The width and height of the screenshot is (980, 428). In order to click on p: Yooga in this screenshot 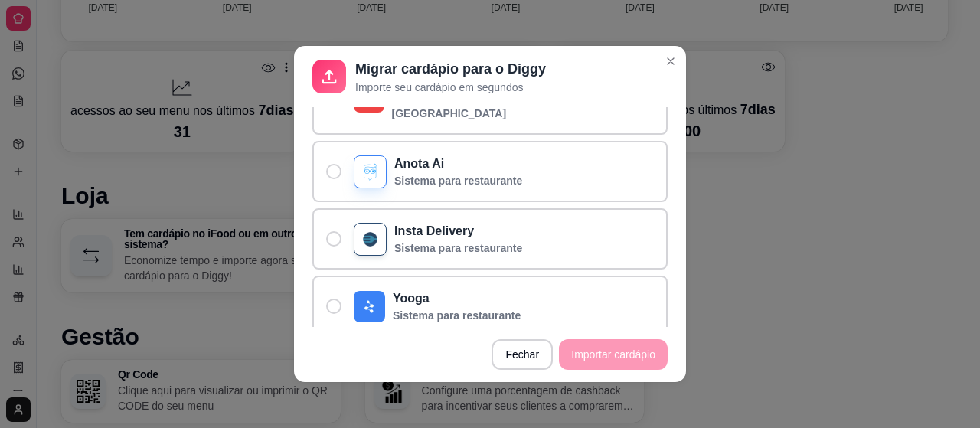, I will do `click(456, 299)`.